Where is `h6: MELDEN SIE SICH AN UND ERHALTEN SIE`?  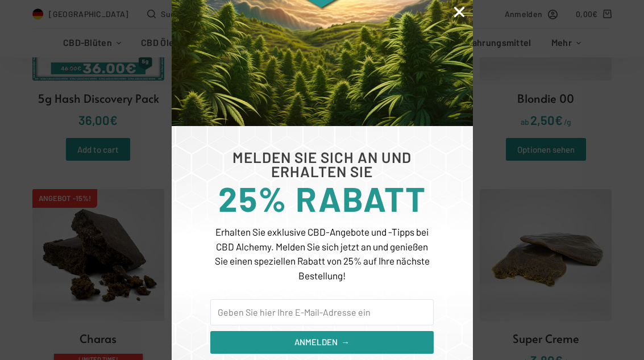 h6: MELDEN SIE SICH AN UND ERHALTEN SIE is located at coordinates (322, 164).